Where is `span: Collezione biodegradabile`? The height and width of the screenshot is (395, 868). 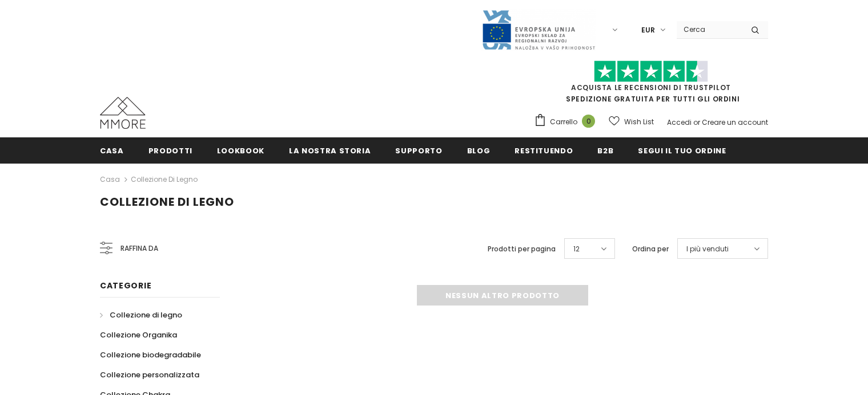 span: Collezione biodegradabile is located at coordinates (150, 354).